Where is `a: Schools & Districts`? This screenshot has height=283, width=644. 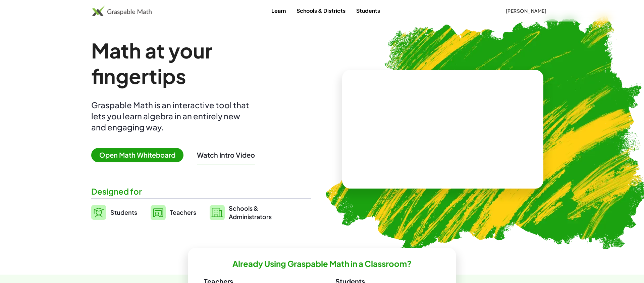 a: Schools & Districts is located at coordinates (321, 10).